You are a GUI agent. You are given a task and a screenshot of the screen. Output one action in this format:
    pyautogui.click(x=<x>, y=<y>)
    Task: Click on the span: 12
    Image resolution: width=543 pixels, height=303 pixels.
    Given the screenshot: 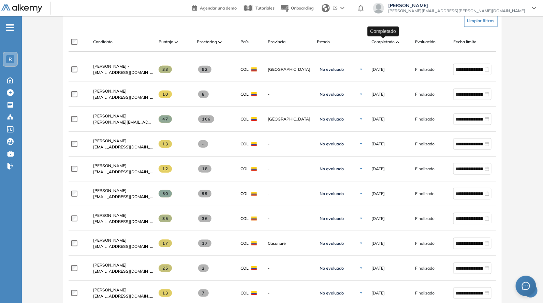 What is the action you would take?
    pyautogui.click(x=165, y=169)
    